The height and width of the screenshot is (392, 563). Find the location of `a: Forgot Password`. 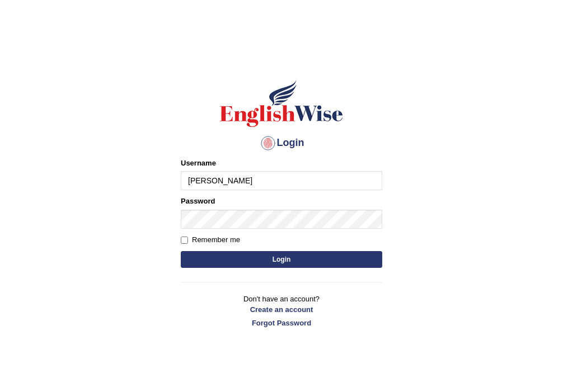

a: Forgot Password is located at coordinates (282, 323).